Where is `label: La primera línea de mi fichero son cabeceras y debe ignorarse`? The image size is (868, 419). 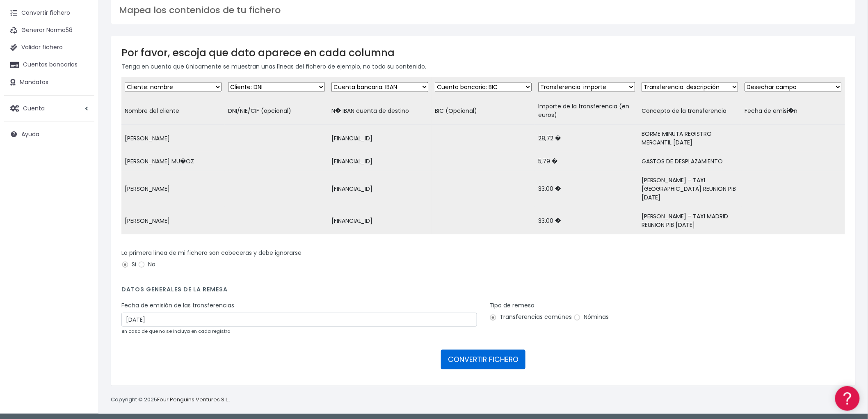 label: La primera línea de mi fichero son cabeceras y debe ignorarse is located at coordinates (211, 253).